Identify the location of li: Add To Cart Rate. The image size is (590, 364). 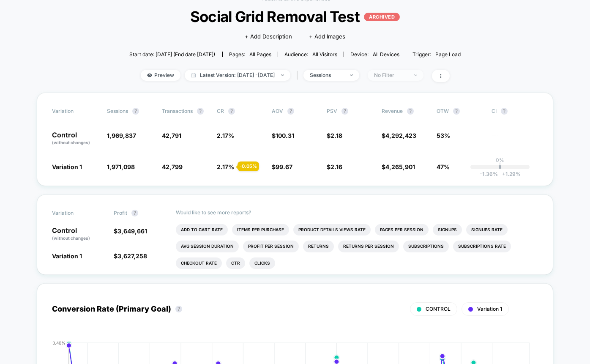
(202, 230).